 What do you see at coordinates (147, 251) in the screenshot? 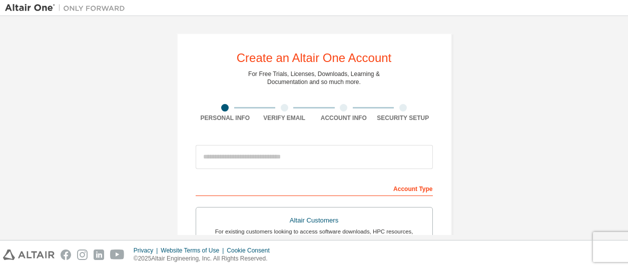
I see `div: Privacy` at bounding box center [147, 251].